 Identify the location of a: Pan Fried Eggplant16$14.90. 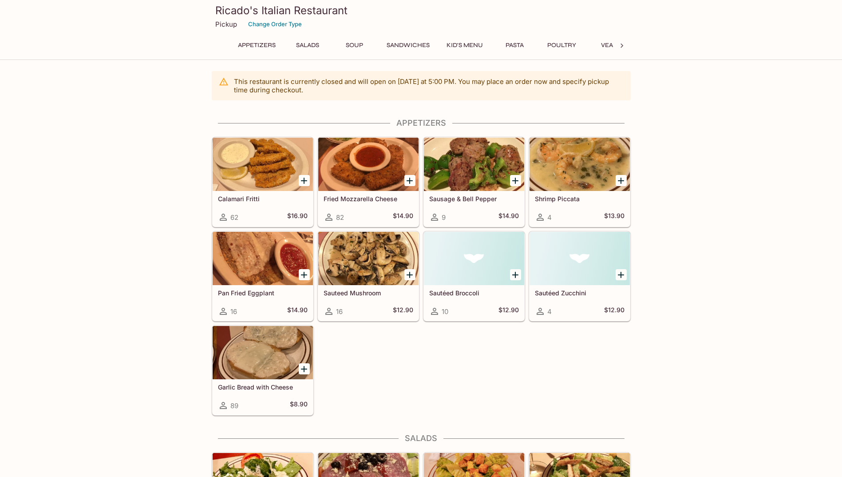
(263, 276).